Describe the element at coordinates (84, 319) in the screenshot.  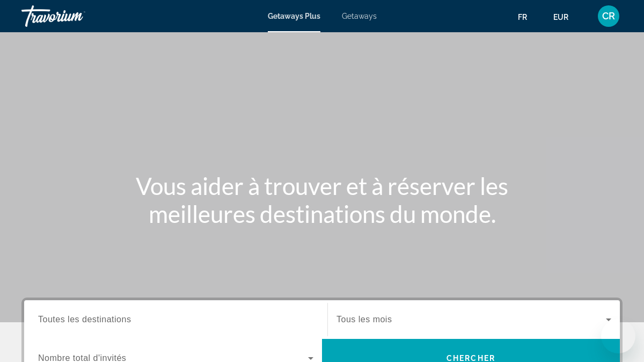
I see `span: Toutes les destinations` at that location.